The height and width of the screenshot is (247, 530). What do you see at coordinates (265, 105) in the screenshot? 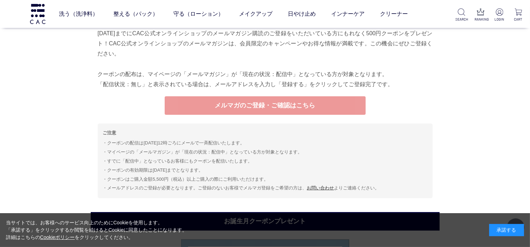
I see `a: メルマガのご登録・ご確認はこちら` at bounding box center [265, 105].